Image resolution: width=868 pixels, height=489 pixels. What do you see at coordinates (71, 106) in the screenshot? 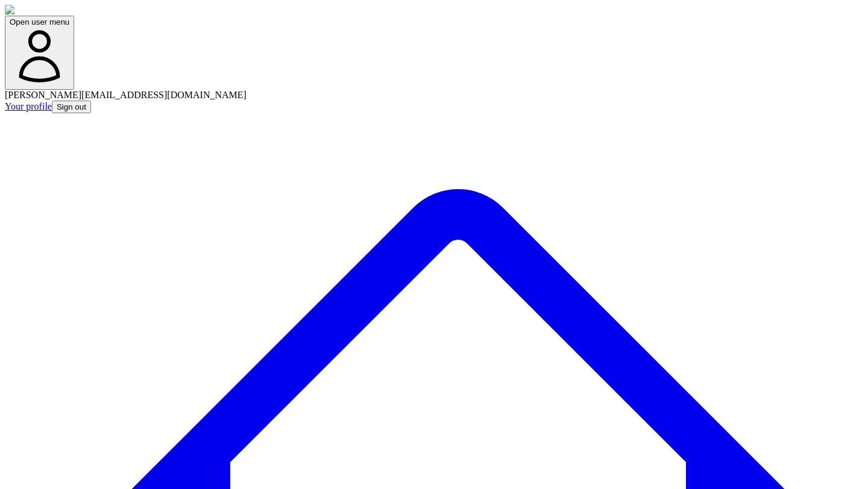
I see `button: Sign out` at bounding box center [71, 106].